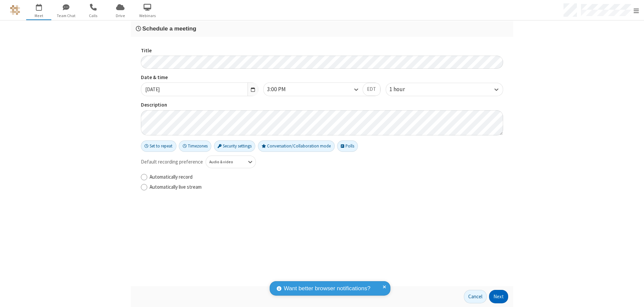 This screenshot has height=307, width=644. I want to click on span: Calls, so click(93, 16).